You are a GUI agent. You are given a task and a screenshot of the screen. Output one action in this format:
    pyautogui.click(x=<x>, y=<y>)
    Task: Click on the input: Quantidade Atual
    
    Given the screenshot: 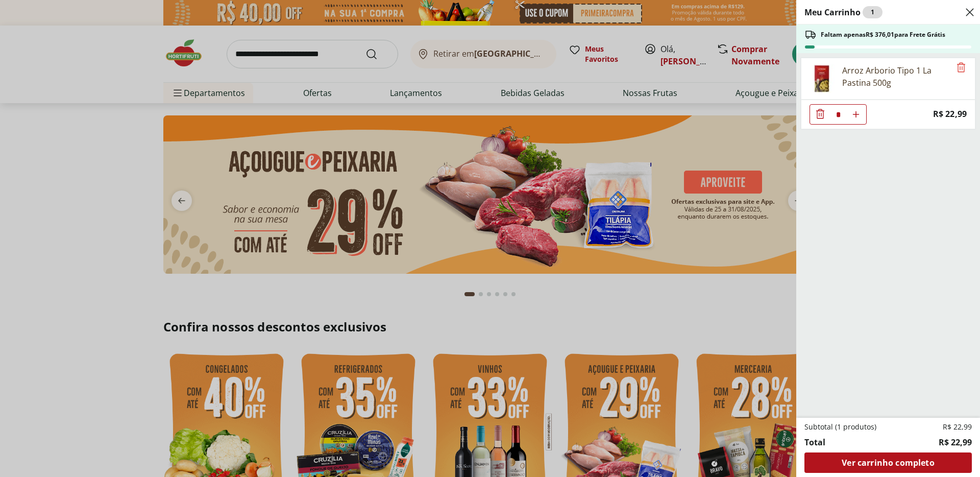 What is the action you would take?
    pyautogui.click(x=838, y=115)
    